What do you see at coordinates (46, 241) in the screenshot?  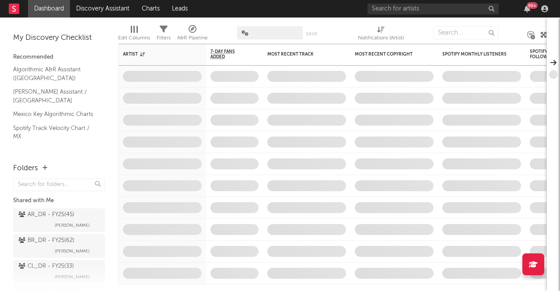 I see `div: BR_DR - FY25 ( 62 )` at bounding box center [46, 241].